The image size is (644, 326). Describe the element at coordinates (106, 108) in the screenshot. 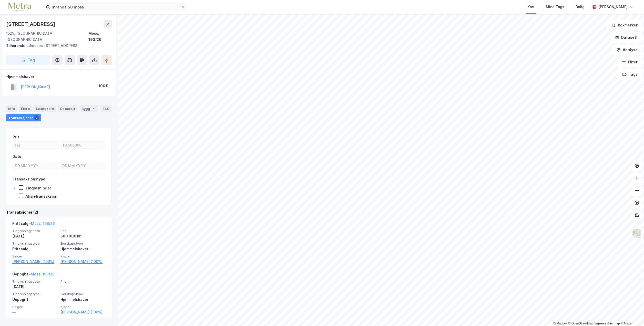

I see `div: ESG` at that location.